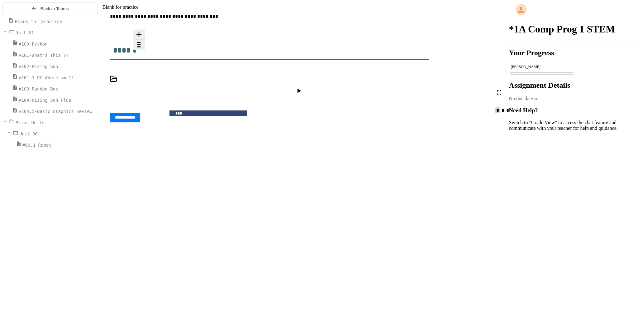 Image resolution: width=638 pixels, height=332 pixels. What do you see at coordinates (55, 9) in the screenshot?
I see `span: Back to Teams` at bounding box center [55, 9].